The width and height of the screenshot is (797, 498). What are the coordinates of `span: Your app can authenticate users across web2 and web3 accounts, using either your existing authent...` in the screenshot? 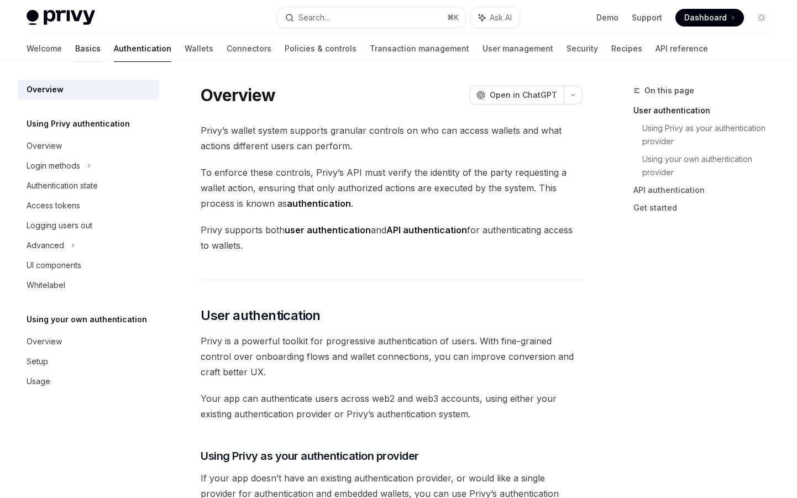 It's located at (391, 406).